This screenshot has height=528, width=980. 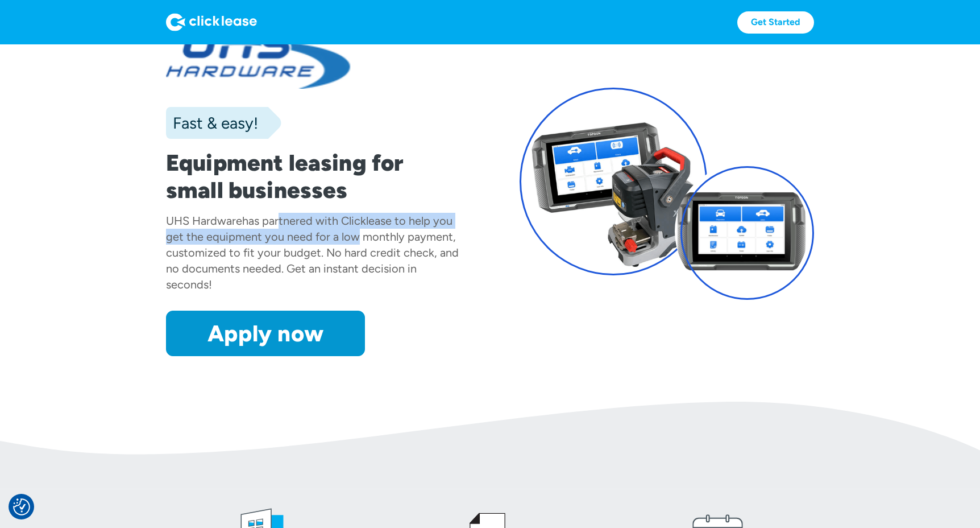 What do you see at coordinates (204, 220) in the screenshot?
I see `div: UHS Hardware` at bounding box center [204, 220].